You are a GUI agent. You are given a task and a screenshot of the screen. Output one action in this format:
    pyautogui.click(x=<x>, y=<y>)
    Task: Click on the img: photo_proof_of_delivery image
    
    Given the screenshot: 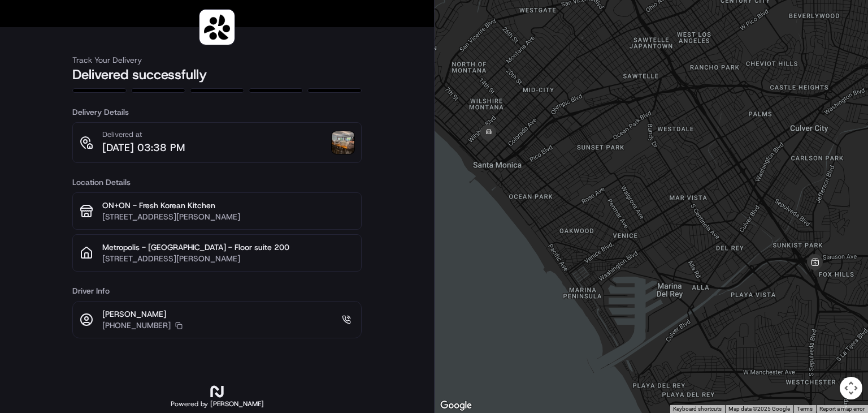 What is the action you would take?
    pyautogui.click(x=343, y=143)
    